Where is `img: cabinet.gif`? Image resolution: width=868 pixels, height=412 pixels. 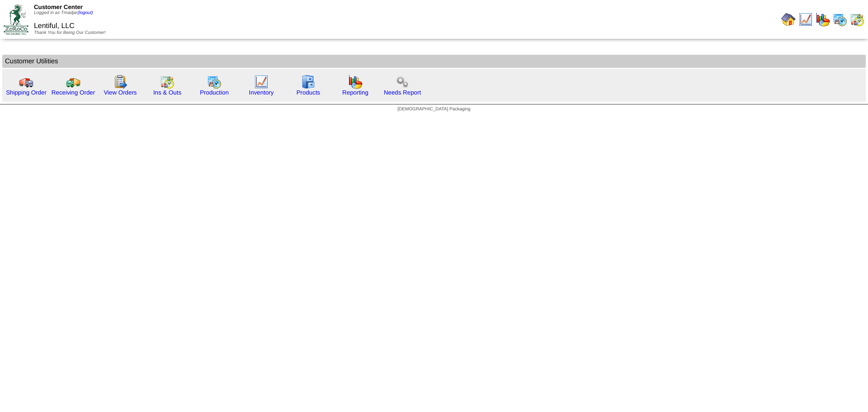 img: cabinet.gif is located at coordinates (308, 81).